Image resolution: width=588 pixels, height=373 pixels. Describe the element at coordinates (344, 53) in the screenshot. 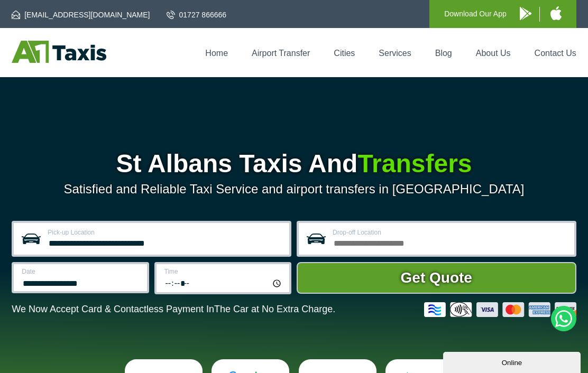

I see `a: Cities` at that location.